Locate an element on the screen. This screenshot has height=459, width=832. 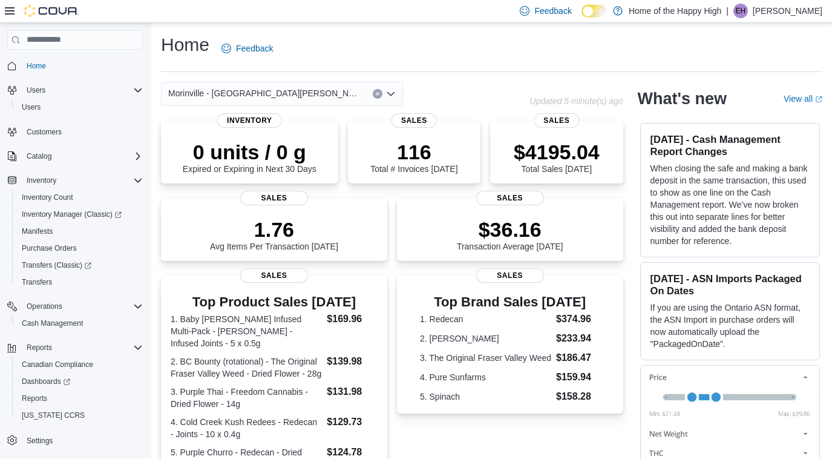
a: Canadian Compliance is located at coordinates (57, 364).